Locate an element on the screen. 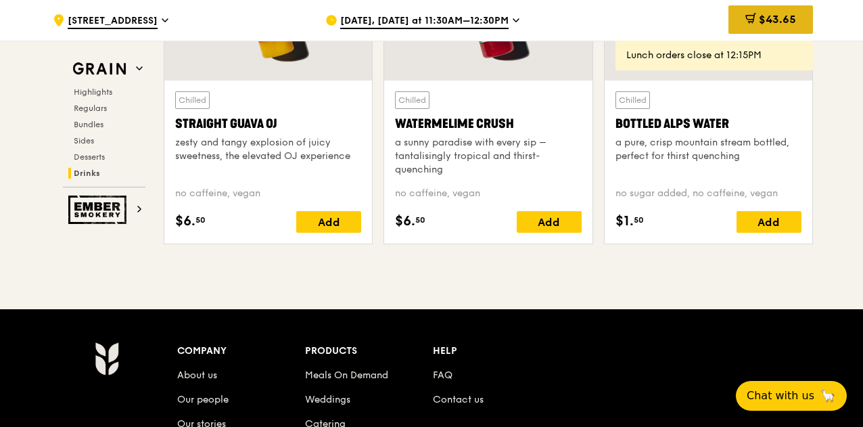  span: $1. is located at coordinates (625, 221).